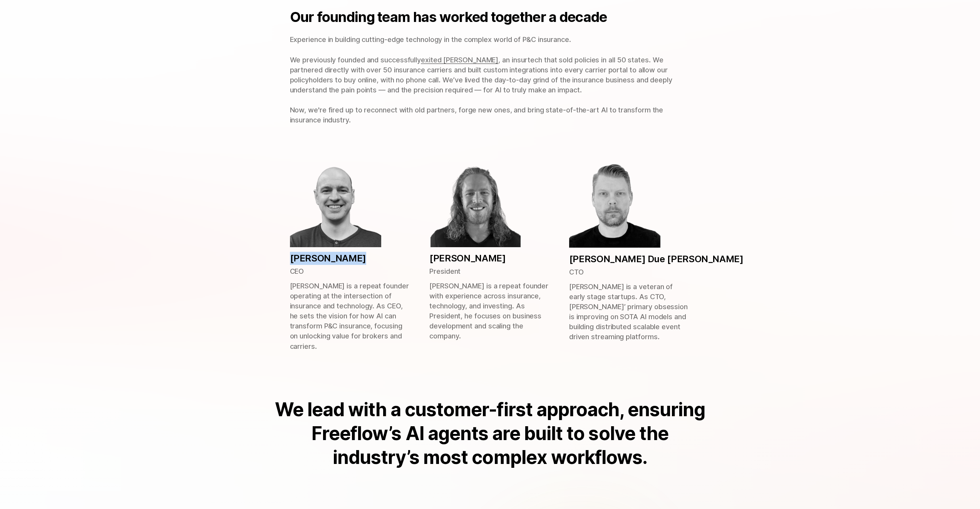 The width and height of the screenshot is (980, 509). Describe the element at coordinates (490, 433) in the screenshot. I see `h3: We lead with a customer-first approach, ensuring Freeflow’s AI agents are built to solve the indu...` at that location.